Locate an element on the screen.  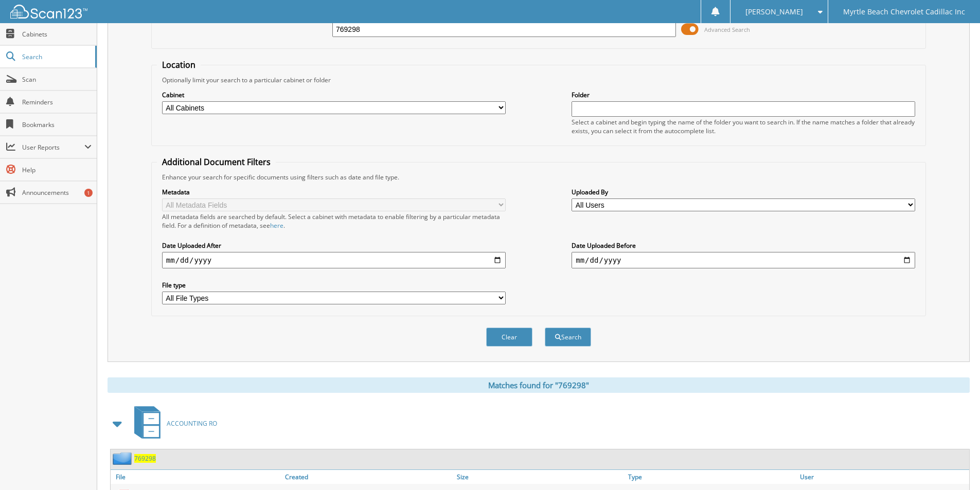
legend: Additional Document Filters is located at coordinates (216, 162).